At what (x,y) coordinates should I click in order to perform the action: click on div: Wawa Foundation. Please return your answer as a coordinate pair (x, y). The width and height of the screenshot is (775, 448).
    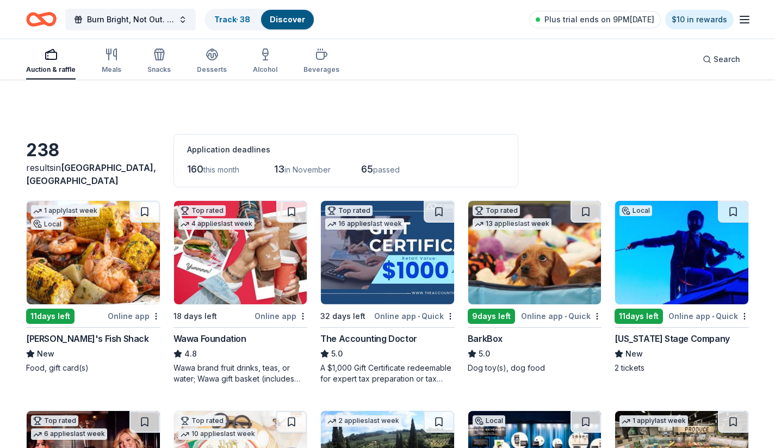
    Looking at the image, I should click on (210, 338).